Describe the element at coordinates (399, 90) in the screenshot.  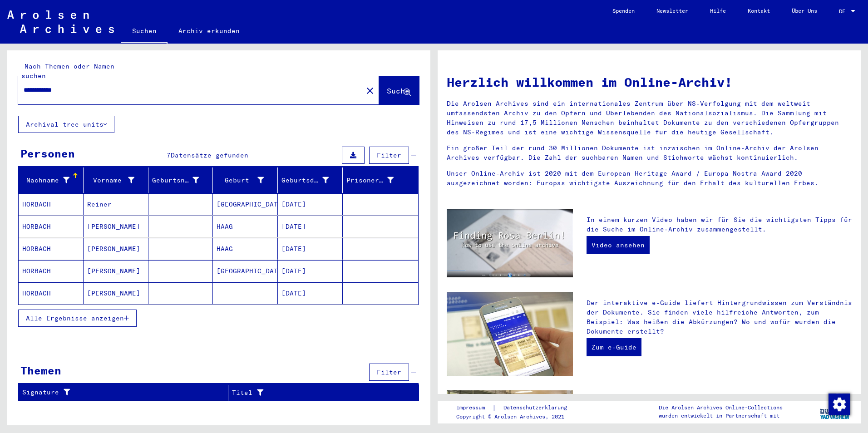
I see `button: Suche` at that location.